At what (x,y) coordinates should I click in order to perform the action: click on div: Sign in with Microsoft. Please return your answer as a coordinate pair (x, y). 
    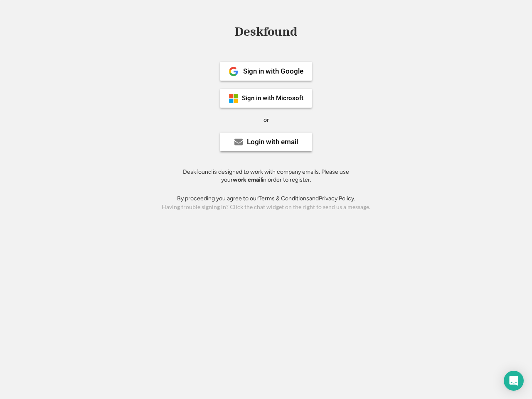
    Looking at the image, I should click on (273, 98).